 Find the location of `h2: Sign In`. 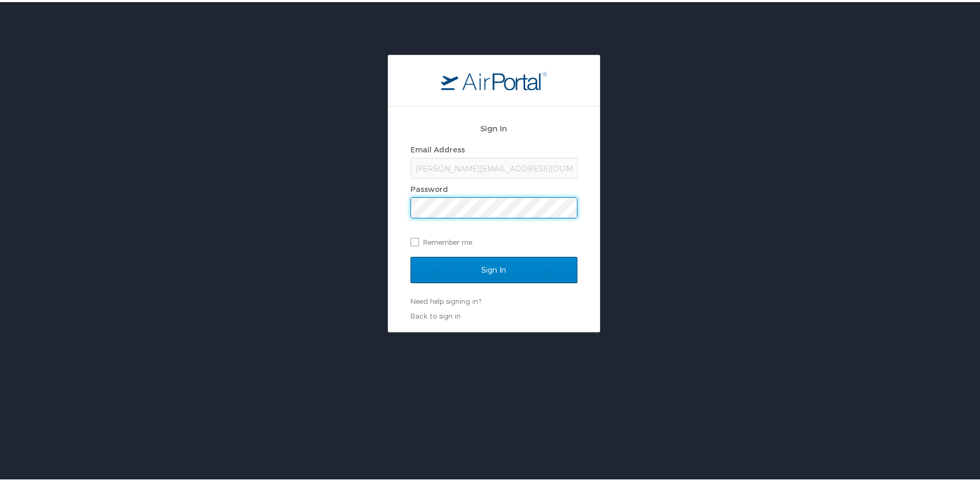

h2: Sign In is located at coordinates (493, 126).